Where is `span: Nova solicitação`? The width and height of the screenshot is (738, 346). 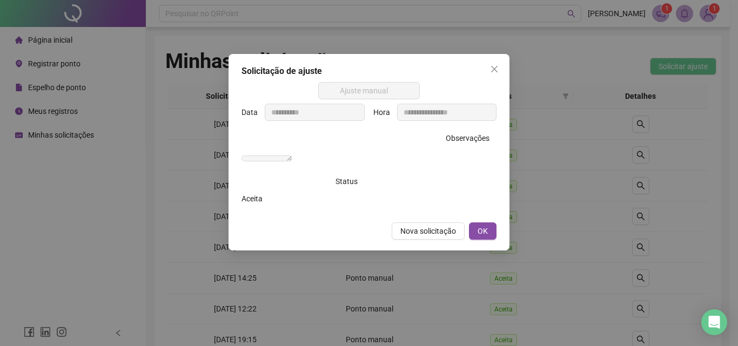
span: Nova solicitação is located at coordinates (428, 231).